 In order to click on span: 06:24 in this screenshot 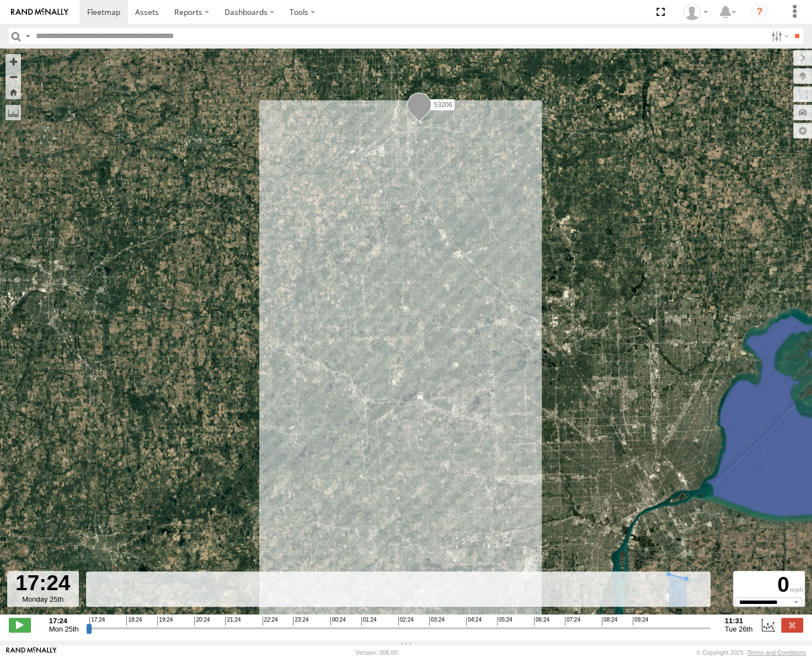, I will do `click(541, 621)`.